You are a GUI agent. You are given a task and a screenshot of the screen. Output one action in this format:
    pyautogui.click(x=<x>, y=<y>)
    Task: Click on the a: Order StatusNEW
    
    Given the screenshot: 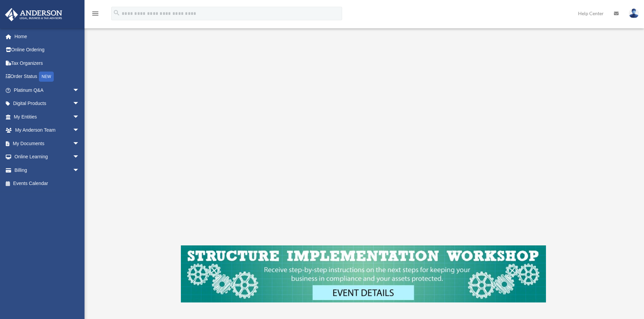 What is the action you would take?
    pyautogui.click(x=47, y=77)
    